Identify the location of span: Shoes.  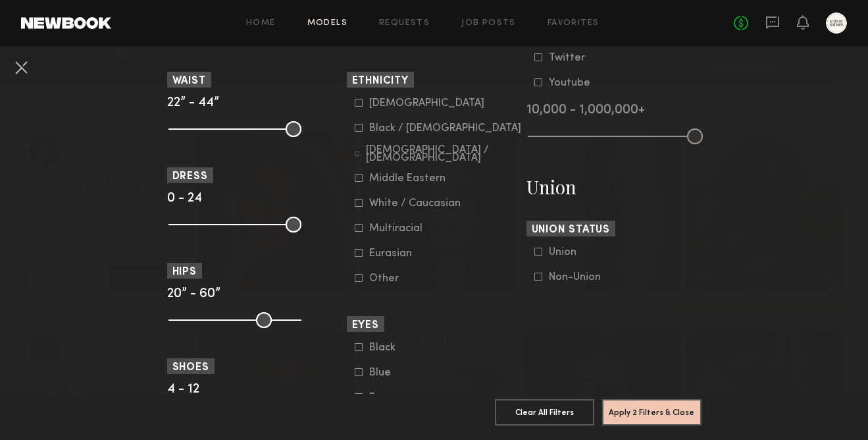
(191, 368).